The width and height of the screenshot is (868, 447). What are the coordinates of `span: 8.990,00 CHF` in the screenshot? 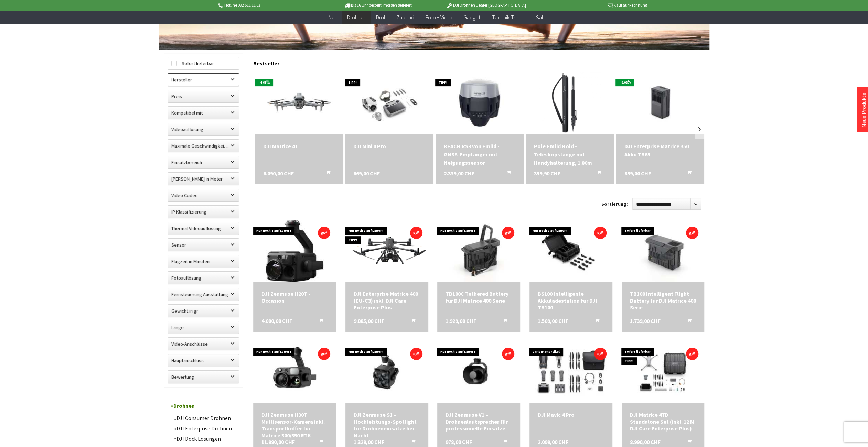 It's located at (645, 442).